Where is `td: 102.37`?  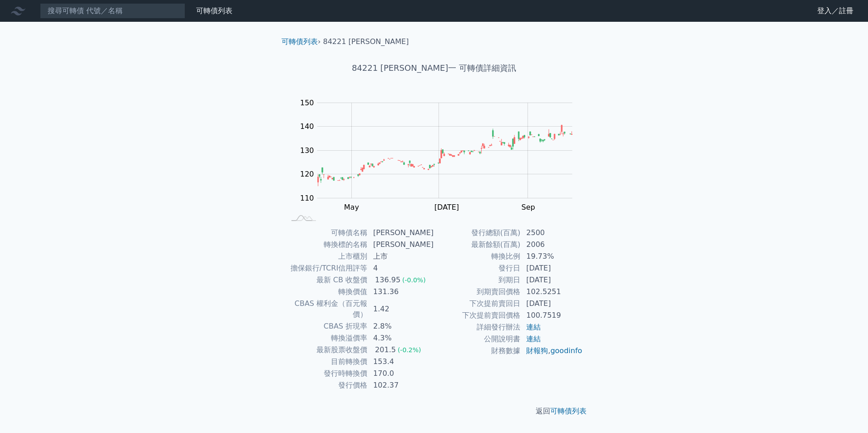 td: 102.37 is located at coordinates (401, 385).